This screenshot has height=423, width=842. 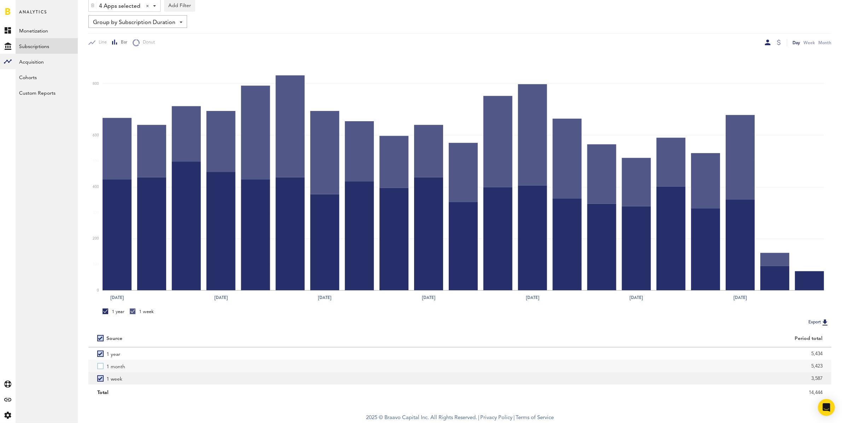 I want to click on div: Clear, so click(x=147, y=6).